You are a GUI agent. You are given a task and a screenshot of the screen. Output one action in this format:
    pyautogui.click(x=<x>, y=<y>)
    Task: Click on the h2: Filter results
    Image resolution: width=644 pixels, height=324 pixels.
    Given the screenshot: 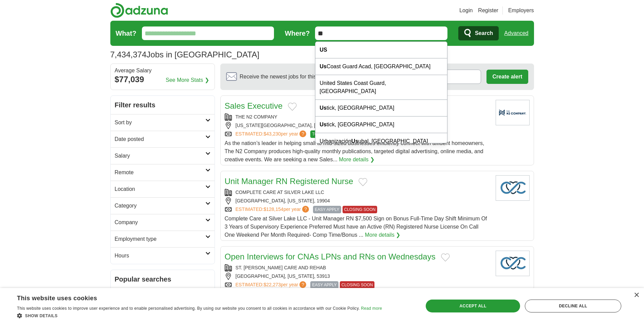 What is the action you would take?
    pyautogui.click(x=162, y=105)
    